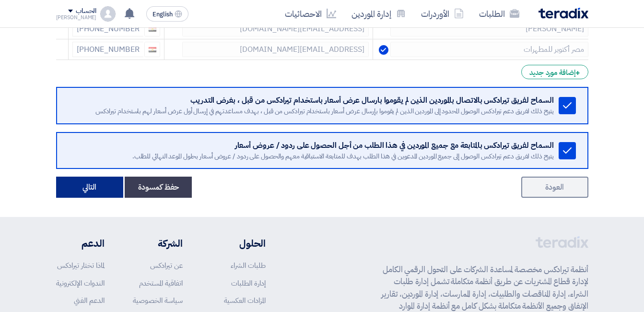 This screenshot has height=312, width=644. Describe the element at coordinates (167, 266) in the screenshot. I see `a: عن تيرادكس` at that location.